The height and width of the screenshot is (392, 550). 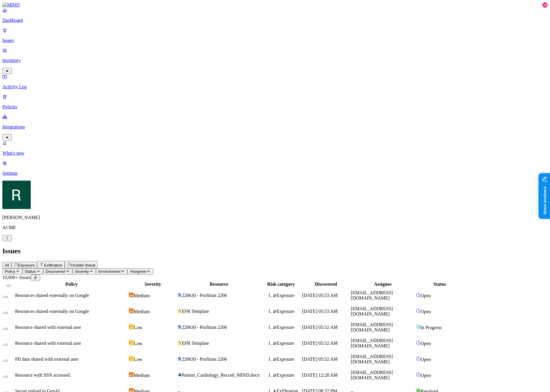 I want to click on div: 10, so click(x=545, y=5).